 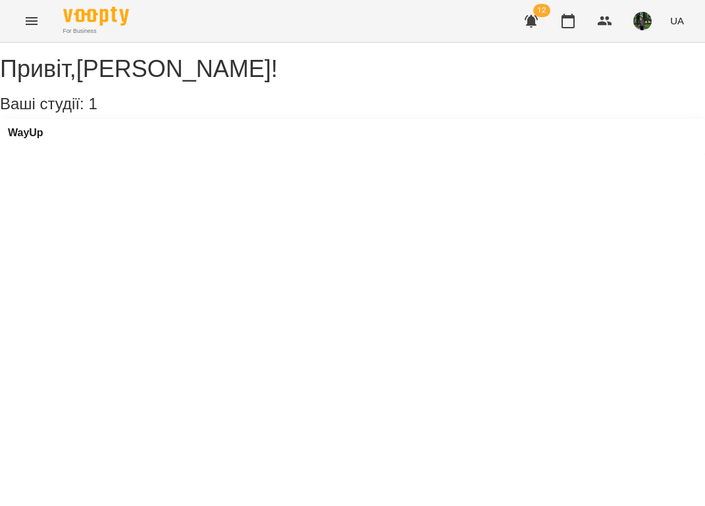 What do you see at coordinates (26, 133) in the screenshot?
I see `h3: WayUp` at bounding box center [26, 133].